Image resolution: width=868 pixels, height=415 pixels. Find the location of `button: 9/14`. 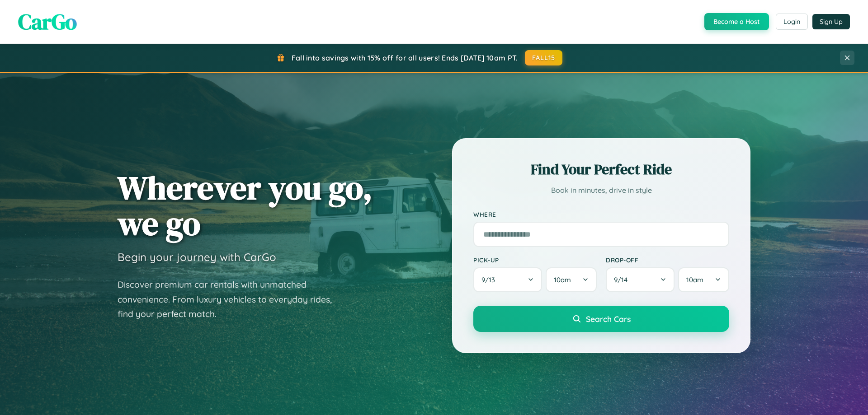

button: 9/14 is located at coordinates (640, 280).